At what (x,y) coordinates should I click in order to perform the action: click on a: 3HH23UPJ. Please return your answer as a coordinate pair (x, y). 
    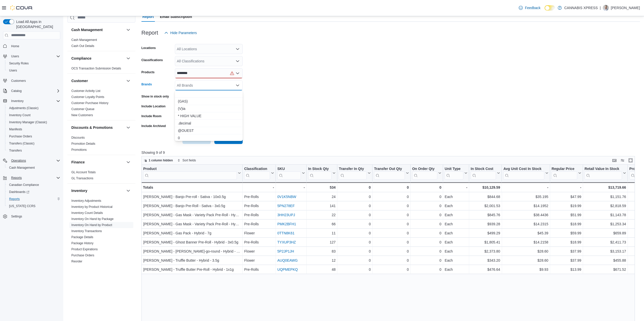
    Looking at the image, I should click on (286, 215).